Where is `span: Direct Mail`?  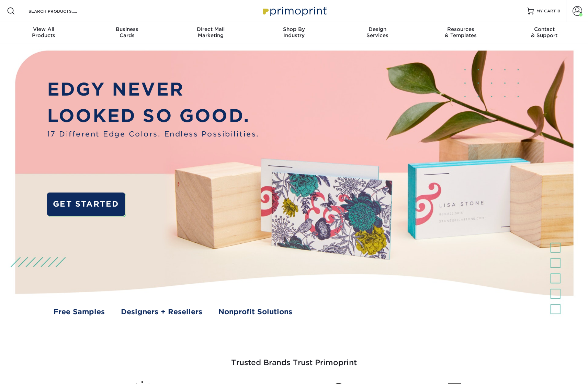 span: Direct Mail is located at coordinates (210, 29).